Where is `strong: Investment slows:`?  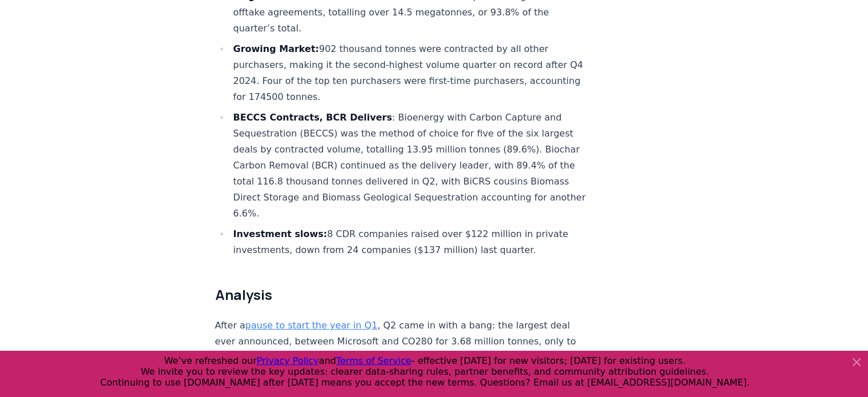 strong: Investment slows: is located at coordinates (280, 233).